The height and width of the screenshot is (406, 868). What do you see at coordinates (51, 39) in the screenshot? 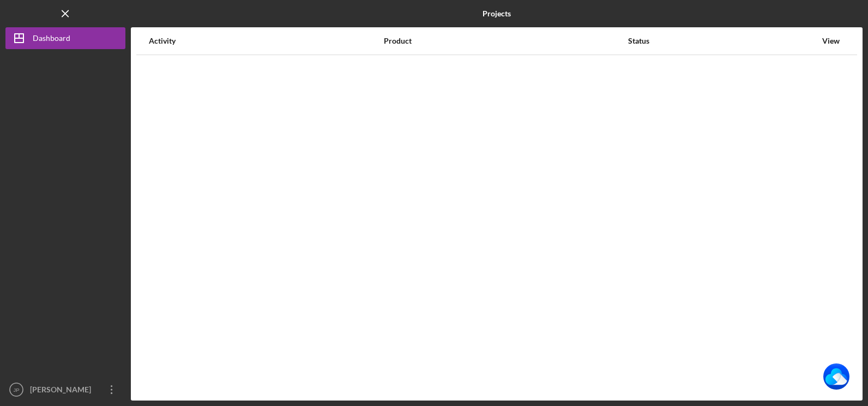
I see `div: Dashboard` at bounding box center [51, 39].